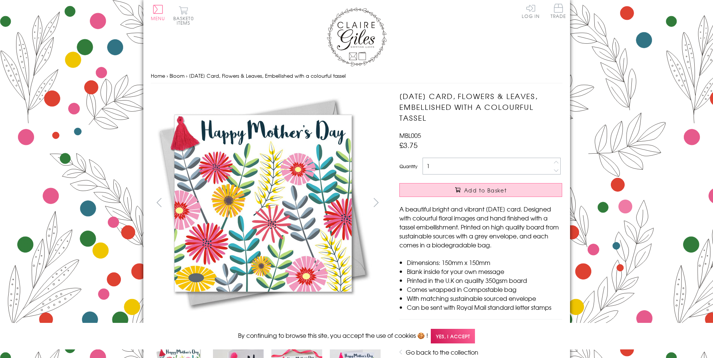 This screenshot has width=713, height=358. I want to click on a: Home, so click(158, 76).